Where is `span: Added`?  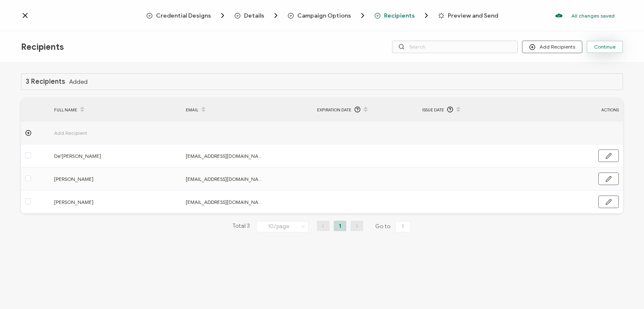 span: Added is located at coordinates (78, 81).